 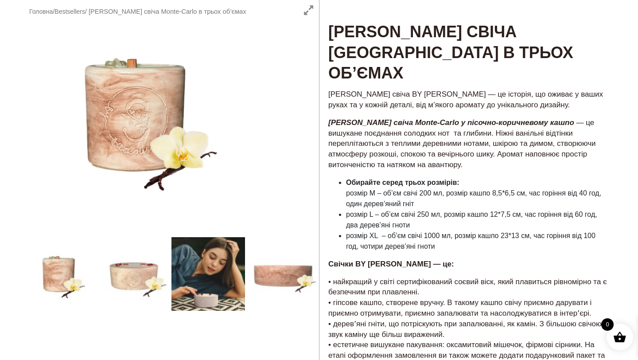 I want to click on span: 0, so click(x=607, y=324).